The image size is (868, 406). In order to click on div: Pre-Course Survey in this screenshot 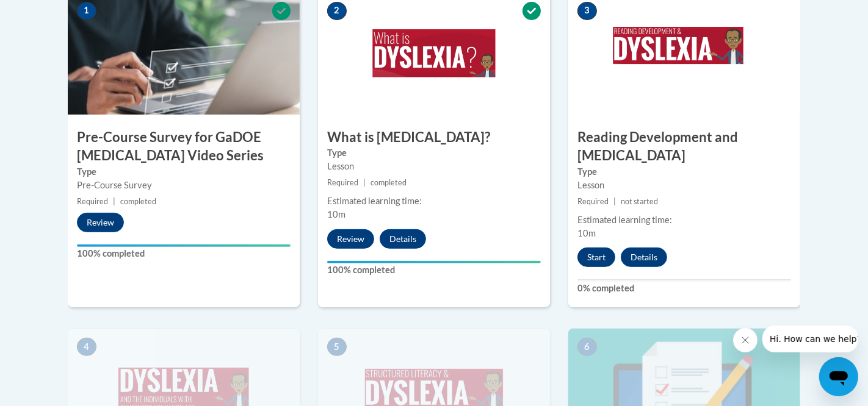, I will do `click(184, 185)`.